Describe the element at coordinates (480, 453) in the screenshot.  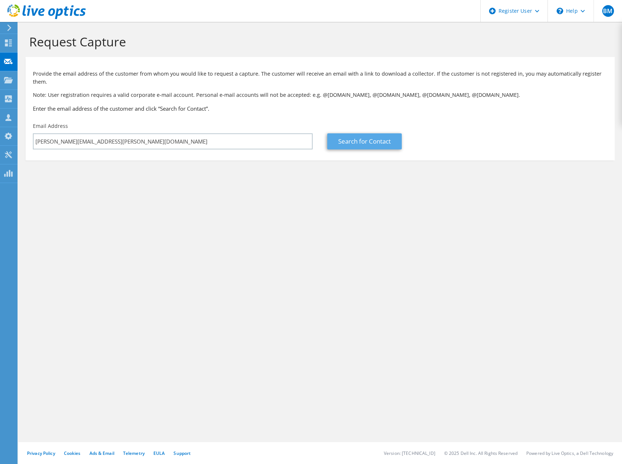
I see `li: © 2025 Dell Inc. All Rights Reserved` at that location.